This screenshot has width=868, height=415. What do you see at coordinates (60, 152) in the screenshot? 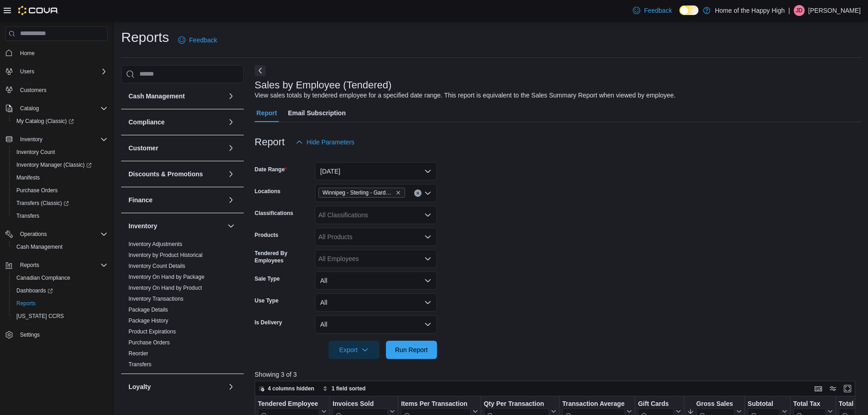
I see `span: Inventory Count` at bounding box center [60, 152].